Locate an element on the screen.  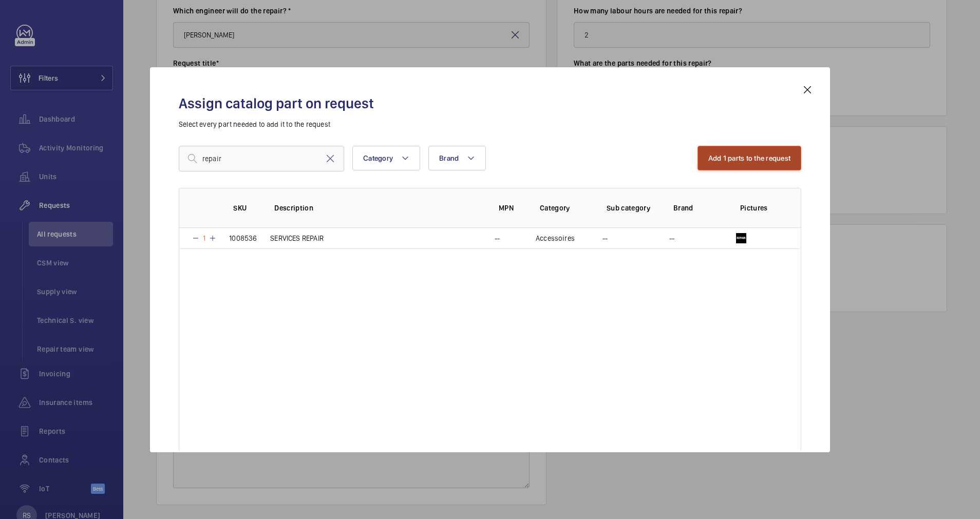
p: Category is located at coordinates (565, 208).